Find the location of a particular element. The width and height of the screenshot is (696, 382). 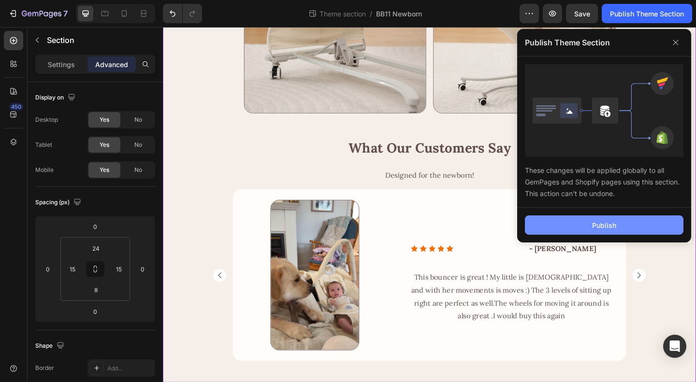

p: Section is located at coordinates (90, 40).